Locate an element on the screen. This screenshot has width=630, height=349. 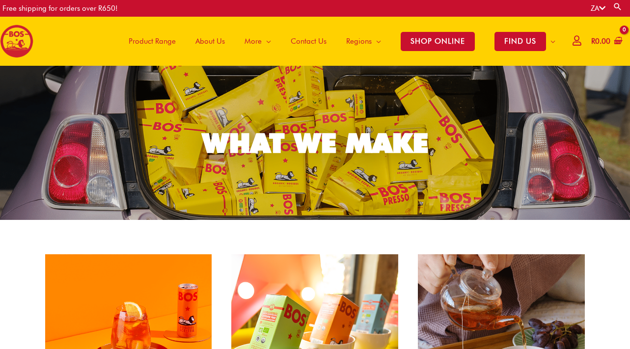
a: About Us is located at coordinates (210, 41).